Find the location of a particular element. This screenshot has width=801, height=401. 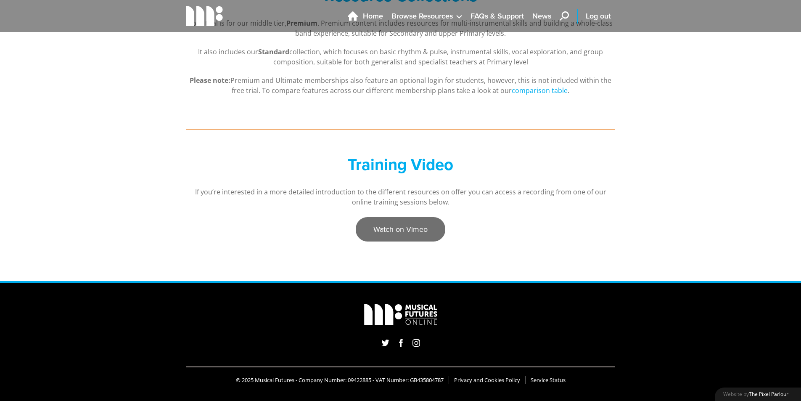

div: Website by is located at coordinates (758, 394).